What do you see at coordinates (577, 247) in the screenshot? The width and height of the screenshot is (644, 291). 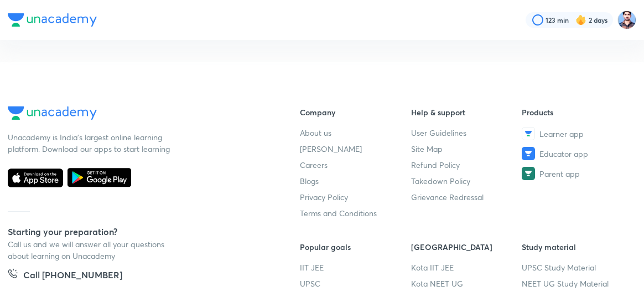 I see `h6: Study material` at bounding box center [577, 247].